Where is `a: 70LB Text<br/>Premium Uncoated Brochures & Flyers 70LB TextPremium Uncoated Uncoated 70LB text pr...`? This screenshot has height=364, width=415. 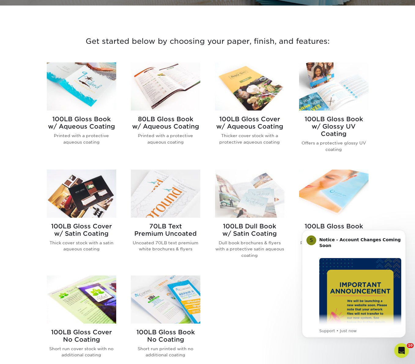
a: 70LB Text<br/>Premium Uncoated Brochures & Flyers 70LB TextPremium Uncoated Uncoated 70LB text pr... is located at coordinates (165, 219).